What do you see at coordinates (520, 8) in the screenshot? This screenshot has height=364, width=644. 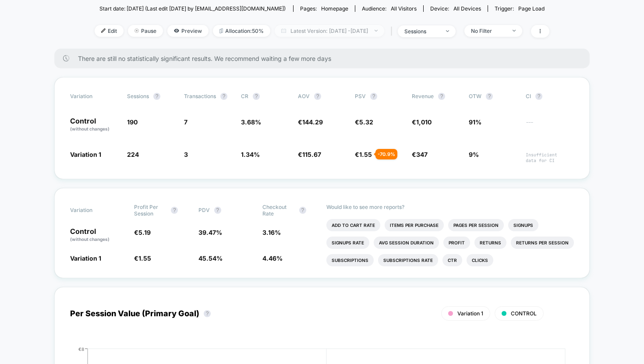 I see `div: Trigger:` at bounding box center [520, 8].